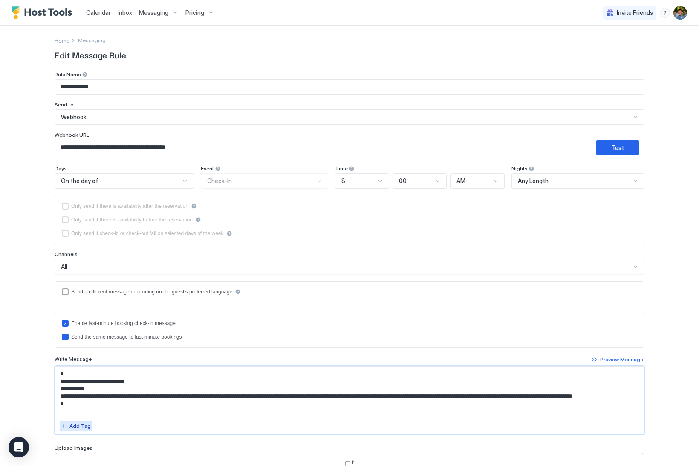 The width and height of the screenshot is (699, 466). I want to click on button: Preview Message, so click(617, 360).